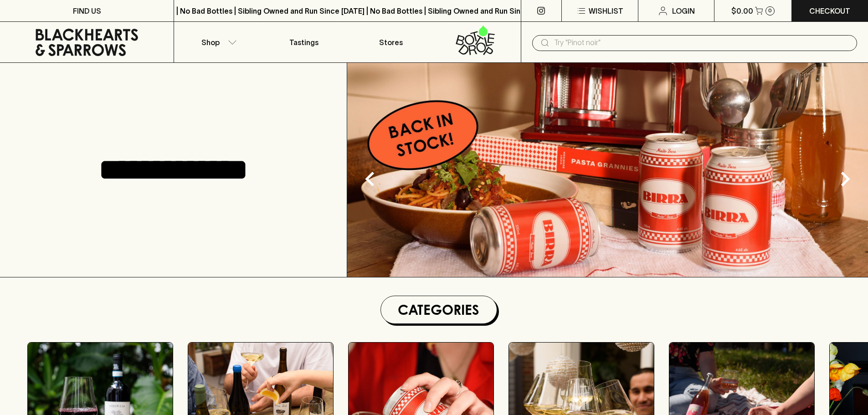 The width and height of the screenshot is (868, 415). What do you see at coordinates (304, 42) in the screenshot?
I see `a: Tastings` at bounding box center [304, 42].